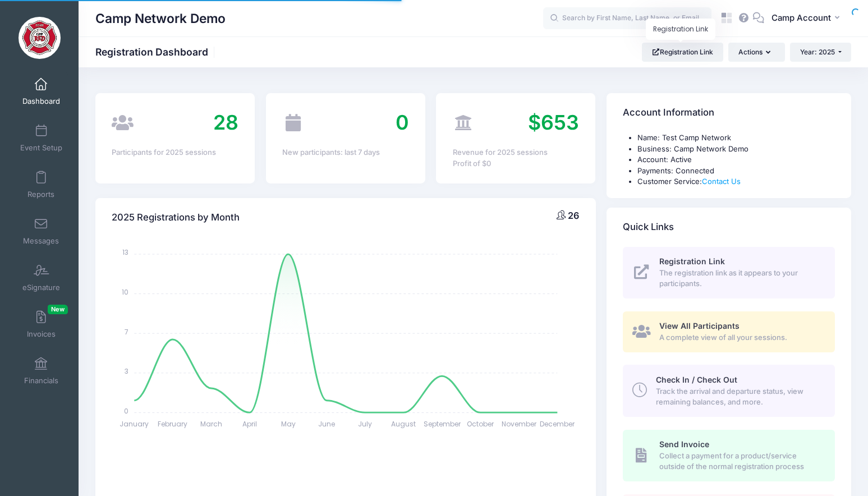 The height and width of the screenshot is (496, 868). Describe the element at coordinates (39, 38) in the screenshot. I see `img: Camp Network Demo` at that location.